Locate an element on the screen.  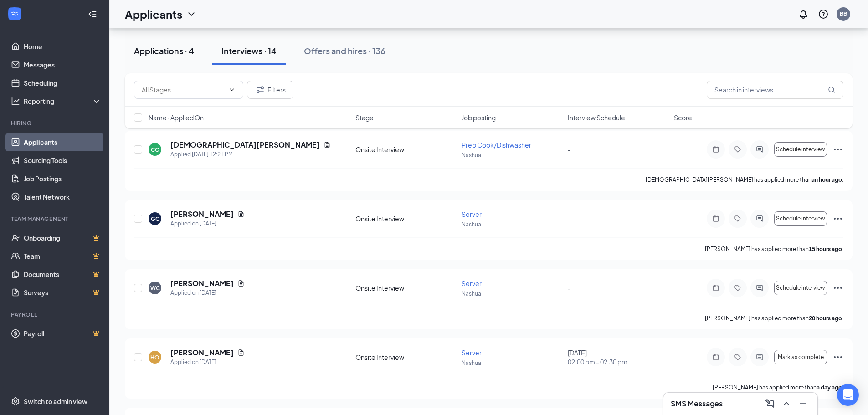
svg: Settings is located at coordinates (16, 401).